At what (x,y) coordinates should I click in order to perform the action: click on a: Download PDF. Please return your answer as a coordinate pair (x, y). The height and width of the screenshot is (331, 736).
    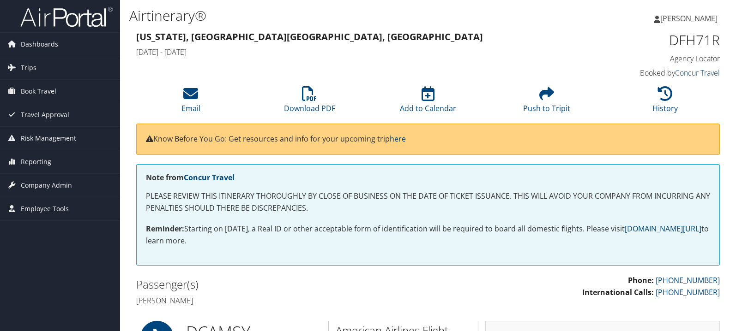
    Looking at the image, I should click on (309, 102).